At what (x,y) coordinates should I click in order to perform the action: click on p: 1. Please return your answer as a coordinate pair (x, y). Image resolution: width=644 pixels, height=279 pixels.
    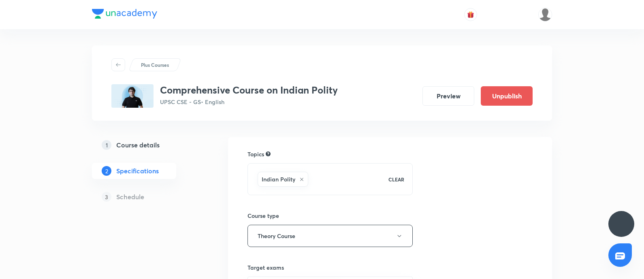
    Looking at the image, I should click on (106, 145).